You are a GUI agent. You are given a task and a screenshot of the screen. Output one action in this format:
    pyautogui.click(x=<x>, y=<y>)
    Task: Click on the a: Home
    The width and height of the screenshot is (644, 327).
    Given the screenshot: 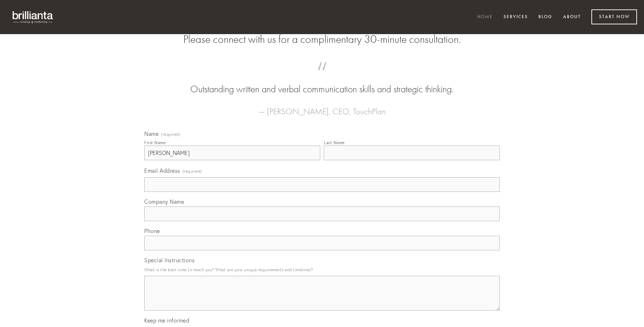 What is the action you would take?
    pyautogui.click(x=485, y=17)
    